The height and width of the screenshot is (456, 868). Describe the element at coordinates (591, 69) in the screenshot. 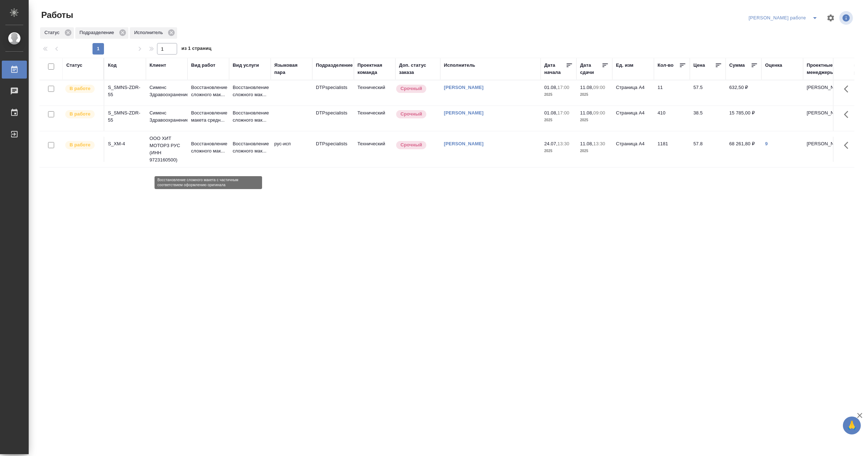

I see `div: Дата сдачи` at that location.